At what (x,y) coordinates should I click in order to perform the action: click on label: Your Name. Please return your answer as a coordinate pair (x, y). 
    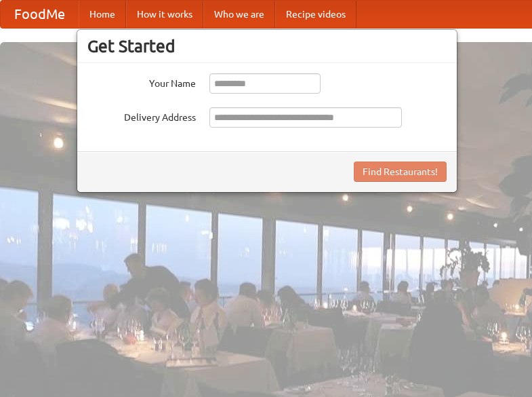
    Looking at the image, I should click on (142, 81).